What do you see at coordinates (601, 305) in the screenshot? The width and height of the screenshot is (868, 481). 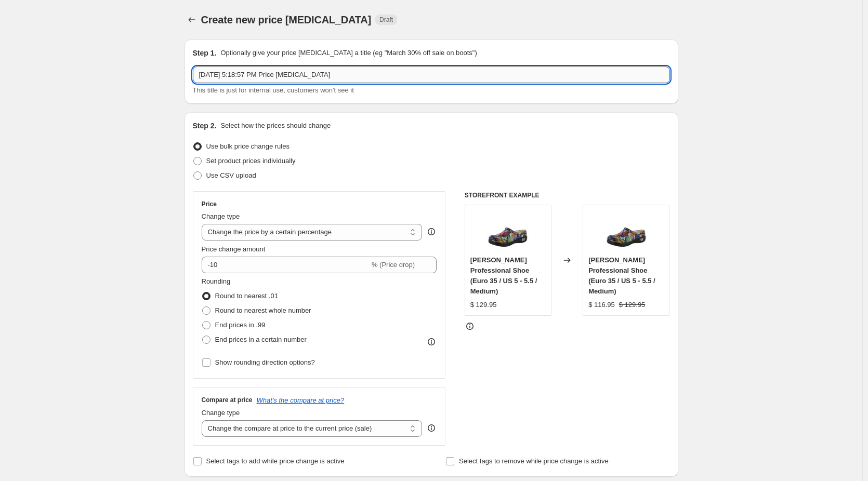 I see `div: $ 116.95` at bounding box center [601, 305].